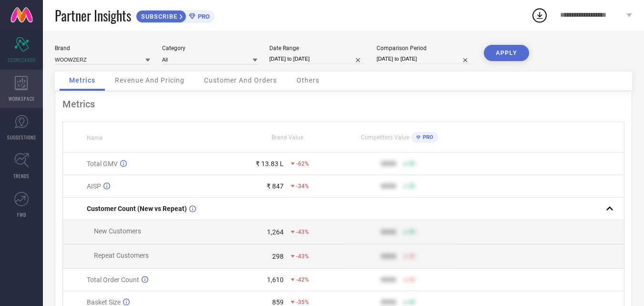  I want to click on span: WORKSPACE, so click(21, 98).